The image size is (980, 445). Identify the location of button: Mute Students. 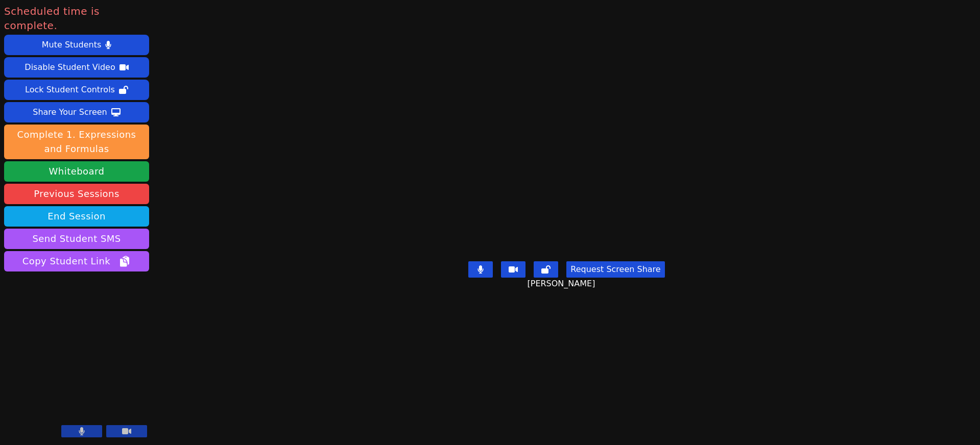
(76, 45).